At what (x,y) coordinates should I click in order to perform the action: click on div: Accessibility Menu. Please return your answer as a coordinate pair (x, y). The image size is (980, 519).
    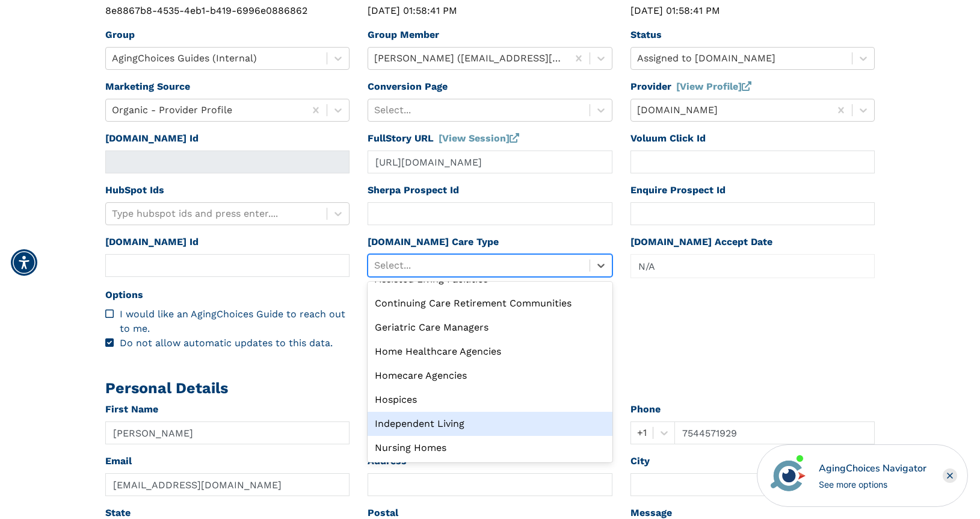
    Looking at the image, I should click on (24, 262).